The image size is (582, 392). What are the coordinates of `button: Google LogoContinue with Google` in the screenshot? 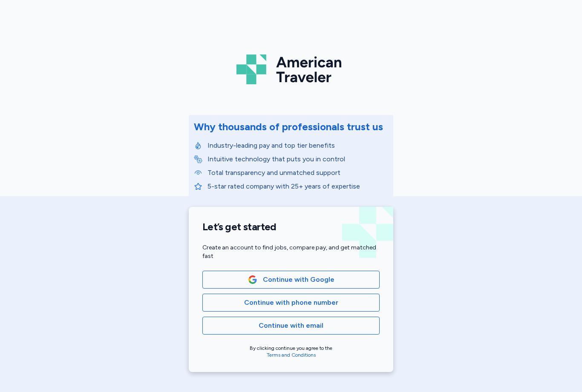 It's located at (291, 279).